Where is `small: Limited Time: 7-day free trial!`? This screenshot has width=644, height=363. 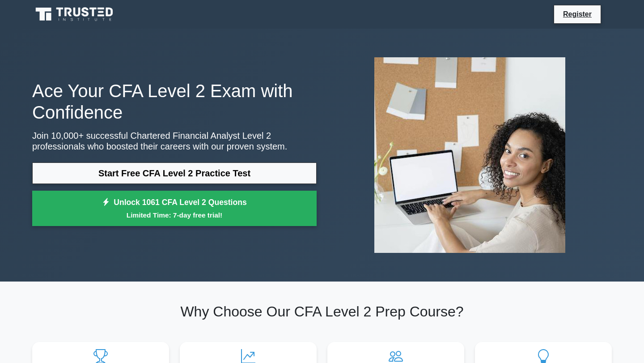 small: Limited Time: 7-day free trial! is located at coordinates (174, 215).